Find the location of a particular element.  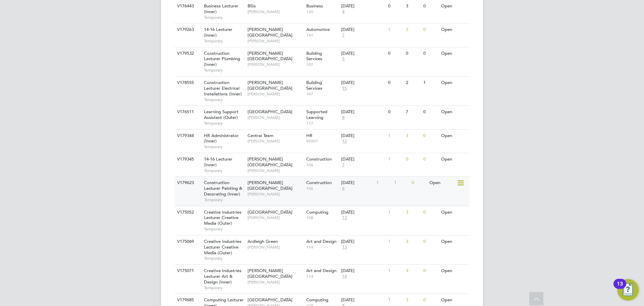

div: 7 is located at coordinates (413, 112).